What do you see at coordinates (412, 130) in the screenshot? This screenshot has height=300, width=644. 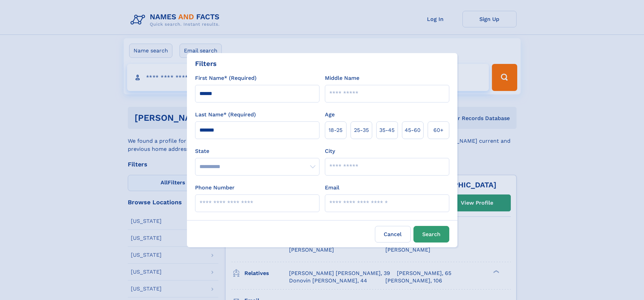 I see `span: 45‑60` at bounding box center [412, 130].